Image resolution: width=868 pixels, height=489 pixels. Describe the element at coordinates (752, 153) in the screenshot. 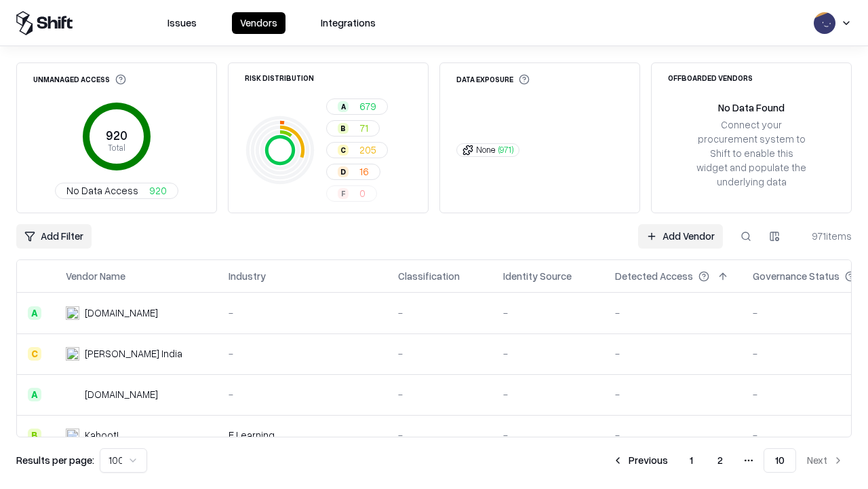

I see `div: Connect your procurement system to Shift to enable this widget and populate the underlying data` at that location.